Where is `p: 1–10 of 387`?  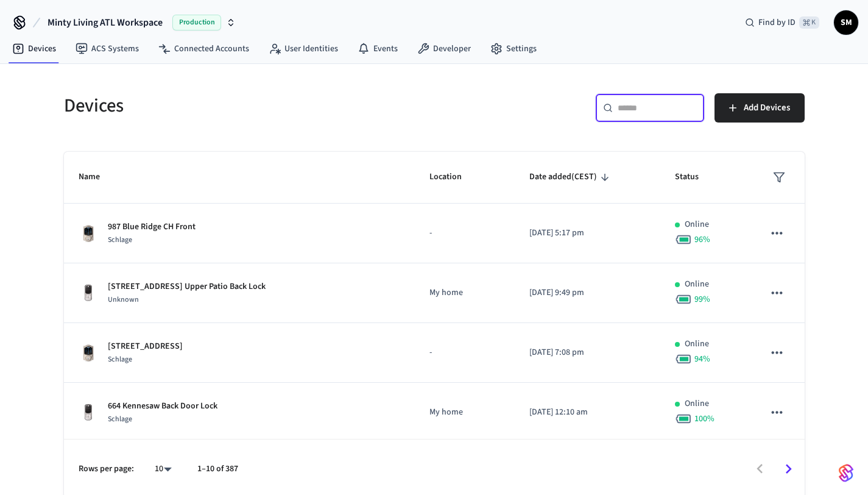
p: 1–10 of 387 is located at coordinates (217, 469).